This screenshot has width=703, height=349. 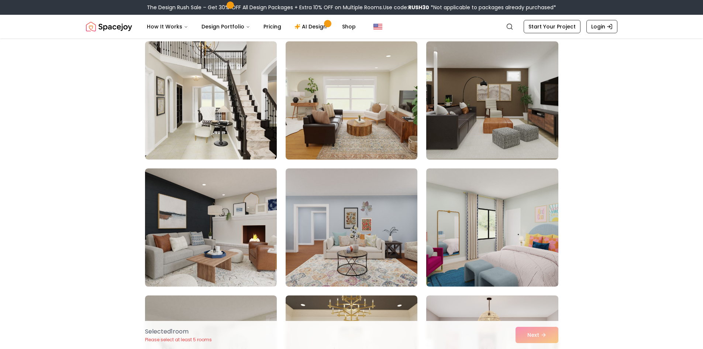 What do you see at coordinates (552, 27) in the screenshot?
I see `a: Start Your Project` at bounding box center [552, 27].